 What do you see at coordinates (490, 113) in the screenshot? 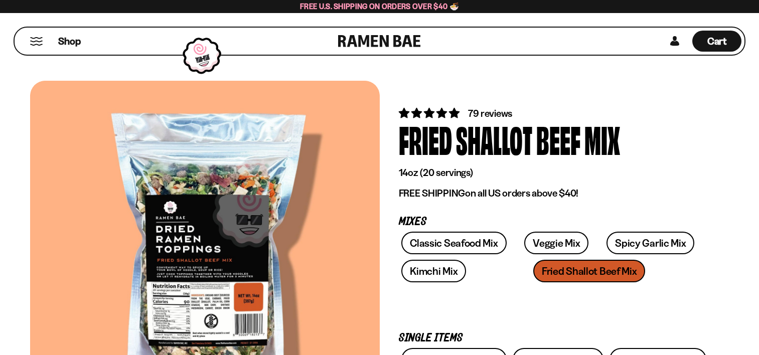
I see `span: 79 reviews` at bounding box center [490, 113].